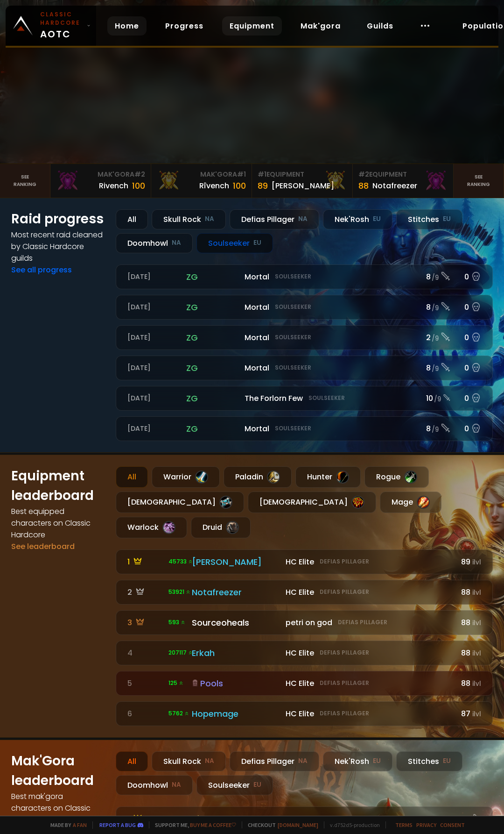 The height and width of the screenshot is (834, 504). I want to click on div: LEFTOVER, so click(368, 819).